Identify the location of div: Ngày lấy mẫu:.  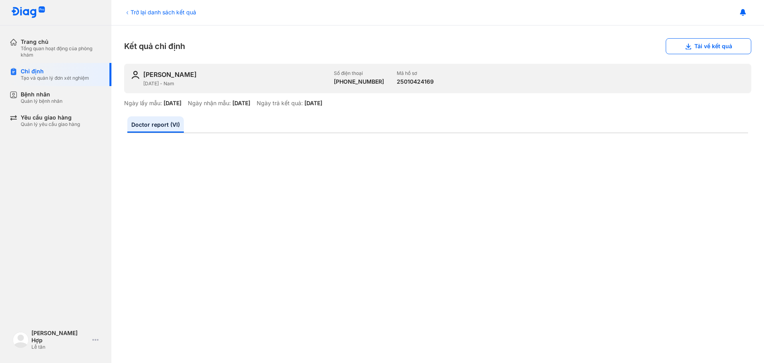
(143, 103).